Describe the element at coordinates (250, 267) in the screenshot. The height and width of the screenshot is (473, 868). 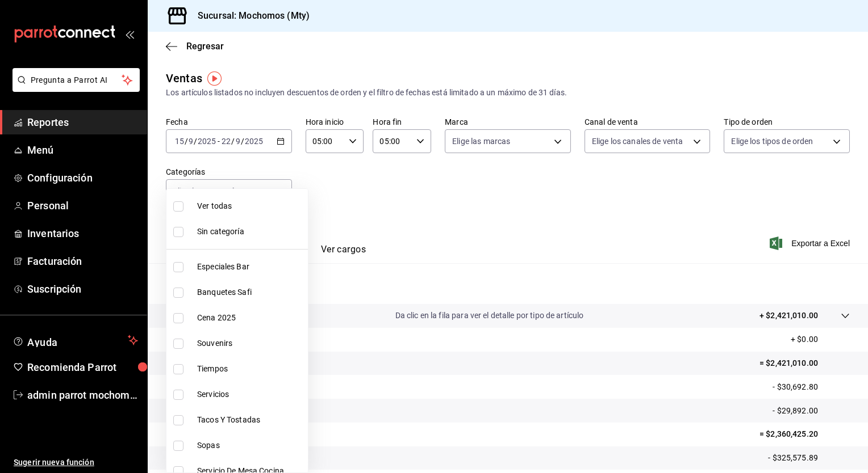
I see `span: Especiales Bar` at that location.